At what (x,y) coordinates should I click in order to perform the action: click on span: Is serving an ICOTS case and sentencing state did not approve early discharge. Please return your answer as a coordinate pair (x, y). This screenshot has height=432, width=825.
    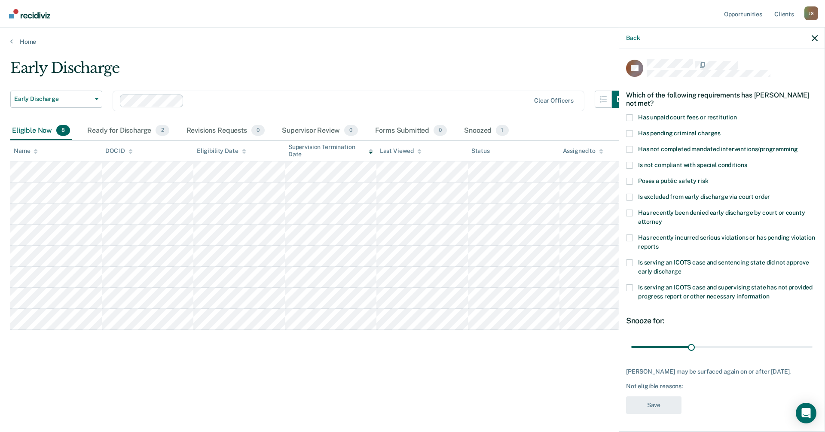
    Looking at the image, I should click on (723, 267).